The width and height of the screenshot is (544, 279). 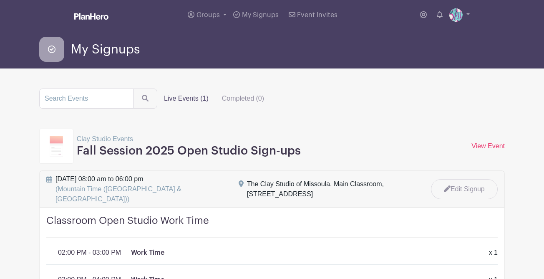 What do you see at coordinates (91, 16) in the screenshot?
I see `img: logo_white-6c42ec7e38ccf1d336a20a19083b03d10ae64f83f12c07503d8b9e83406b4c7d.svg` at bounding box center [91, 16].